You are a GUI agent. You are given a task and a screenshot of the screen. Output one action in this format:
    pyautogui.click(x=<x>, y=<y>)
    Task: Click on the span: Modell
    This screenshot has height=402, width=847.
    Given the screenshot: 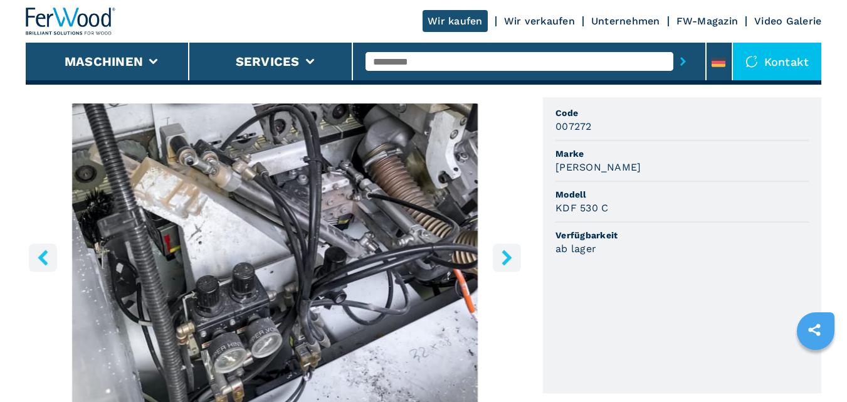 What is the action you would take?
    pyautogui.click(x=682, y=194)
    